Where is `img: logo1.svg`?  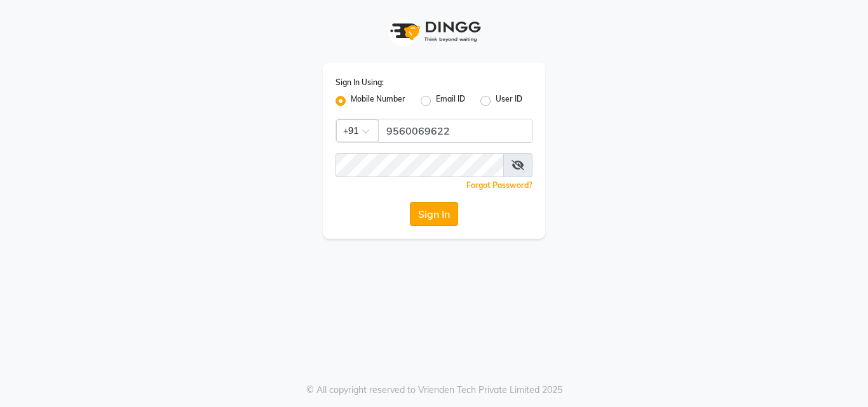 img: logo1.svg is located at coordinates (434, 31).